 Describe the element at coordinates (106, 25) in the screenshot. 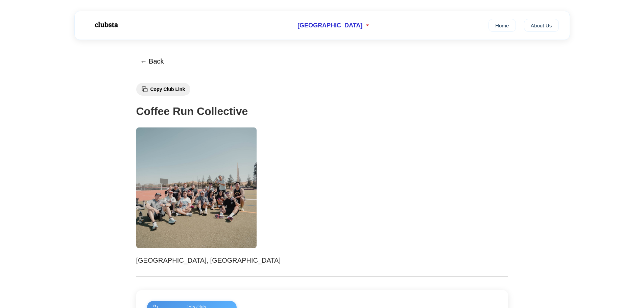

I see `img: Logo` at that location.